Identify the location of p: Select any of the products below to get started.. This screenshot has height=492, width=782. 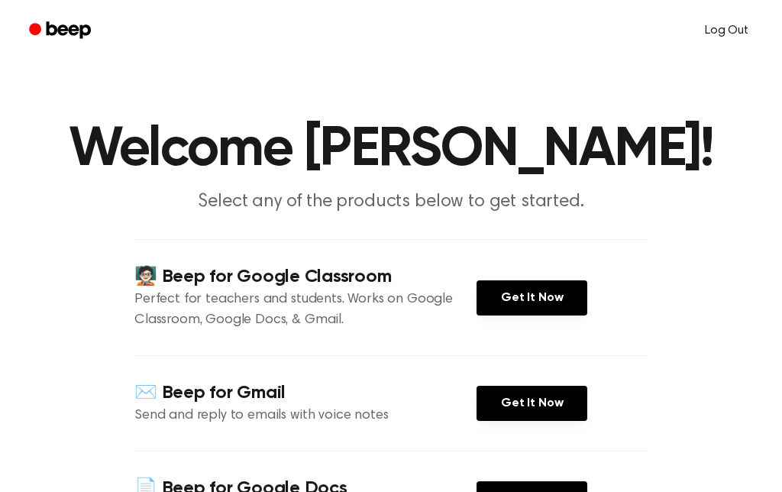
(391, 202).